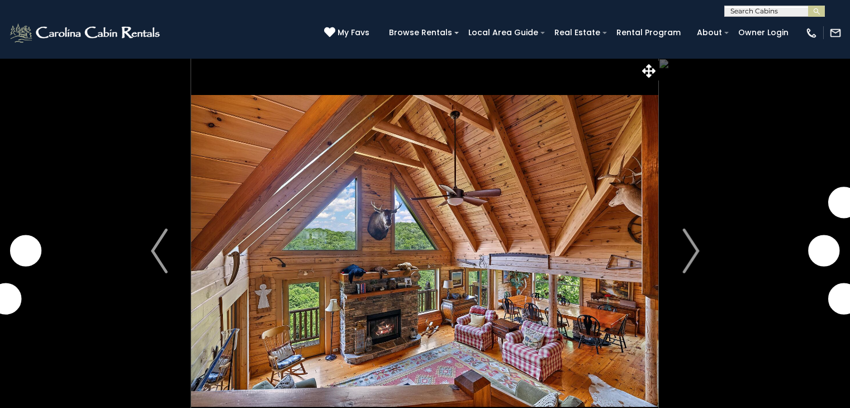 This screenshot has width=850, height=408. I want to click on img: mail-regular-white.png, so click(835, 33).